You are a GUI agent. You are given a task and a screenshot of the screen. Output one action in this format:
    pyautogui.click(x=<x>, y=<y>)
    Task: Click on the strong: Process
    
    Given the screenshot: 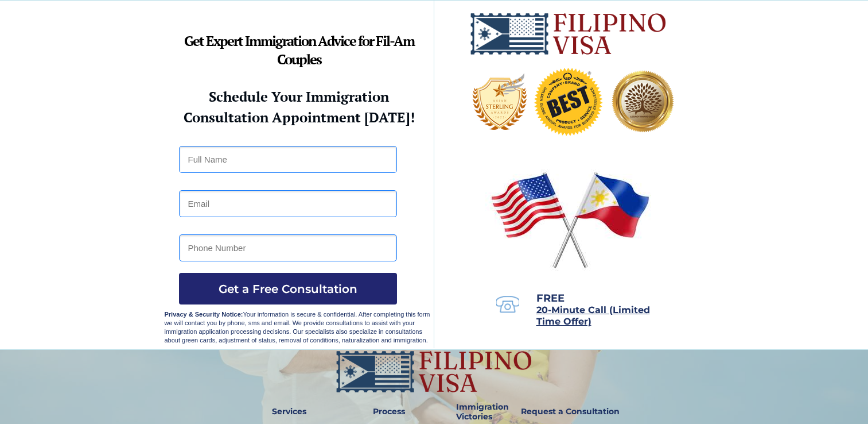 What is the action you would take?
    pyautogui.click(x=389, y=411)
    